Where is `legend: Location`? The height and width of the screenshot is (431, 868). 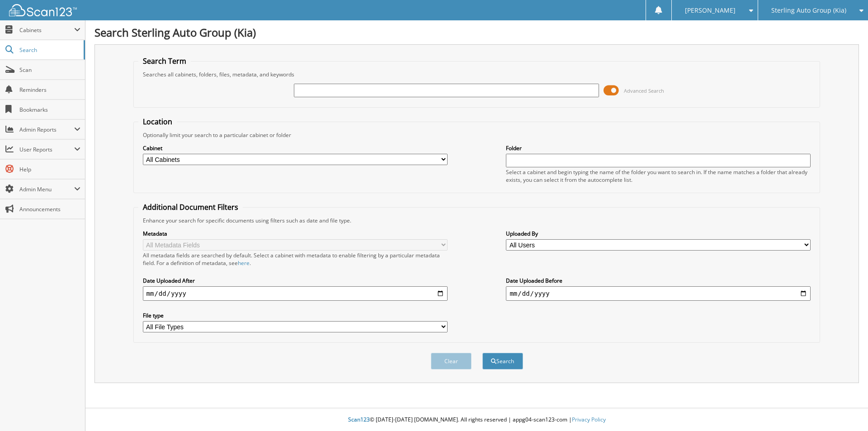
legend: Location is located at coordinates (157, 122).